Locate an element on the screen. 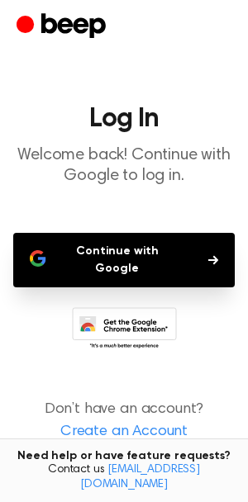 This screenshot has width=248, height=502. button: Continue with Google is located at coordinates (124, 260).